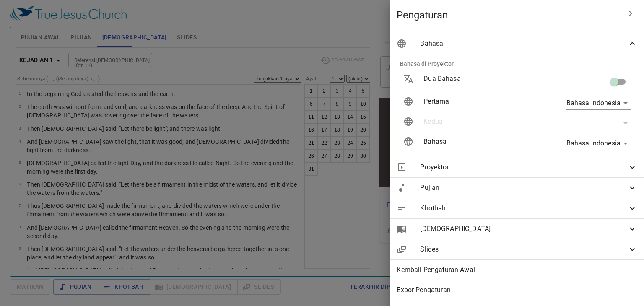 The width and height of the screenshot is (644, 306). Describe the element at coordinates (517, 270) in the screenshot. I see `div: Kembali Pengaturan Awal` at that location.